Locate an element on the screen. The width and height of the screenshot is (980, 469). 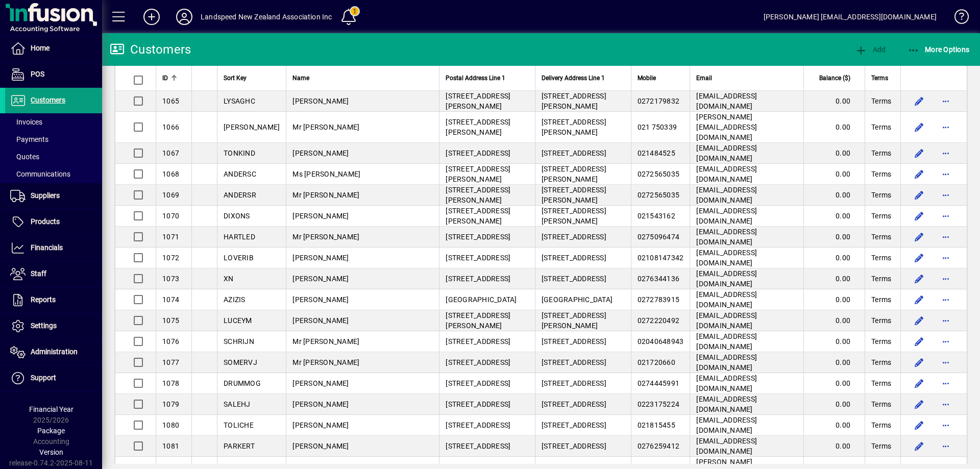
span: 1070 is located at coordinates (170, 216).